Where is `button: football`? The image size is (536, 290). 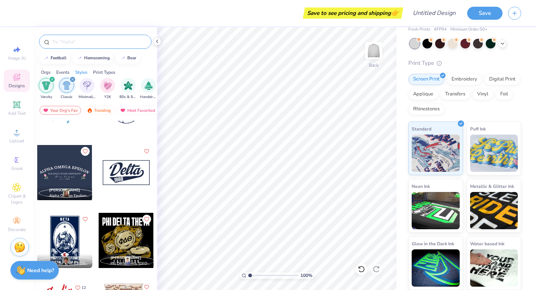
button: football is located at coordinates (54, 58).